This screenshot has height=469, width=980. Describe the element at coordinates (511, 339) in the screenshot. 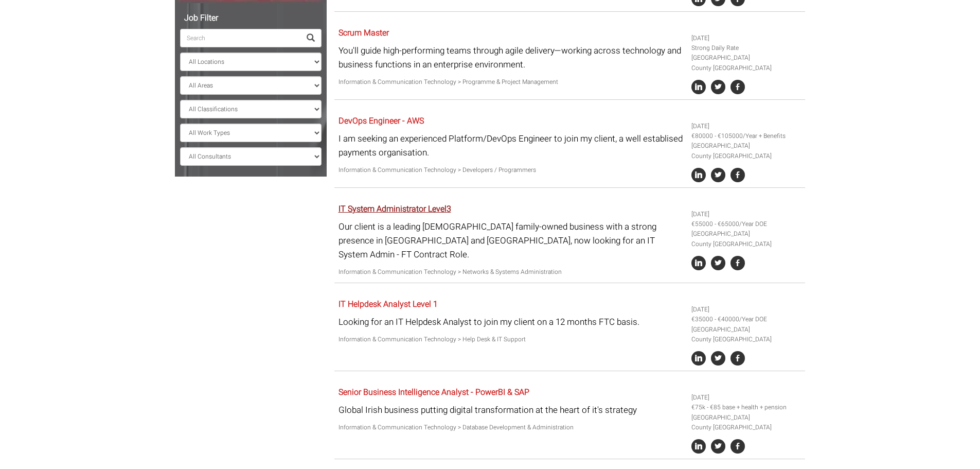

I see `p: Information & Communication Technology > Help Desk & IT Support` at that location.